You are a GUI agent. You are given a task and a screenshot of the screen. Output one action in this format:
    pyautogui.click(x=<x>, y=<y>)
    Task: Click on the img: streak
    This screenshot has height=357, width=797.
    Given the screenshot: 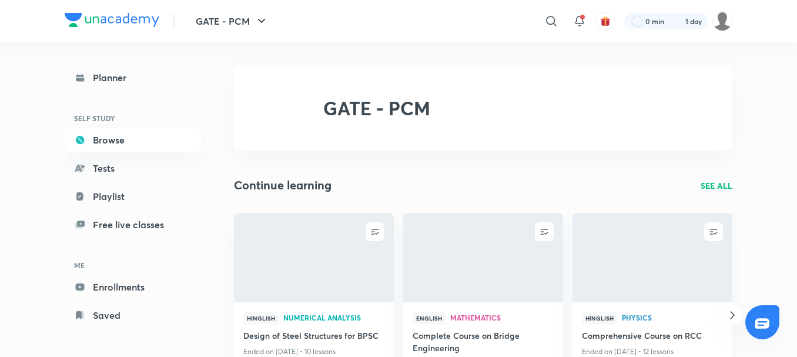 What is the action you would take?
    pyautogui.click(x=677, y=21)
    